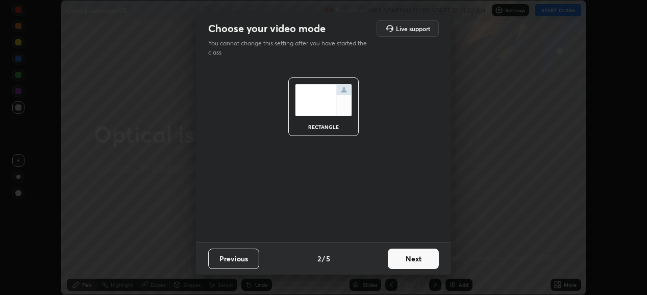 This screenshot has height=295, width=647. I want to click on button: Previous, so click(234, 259).